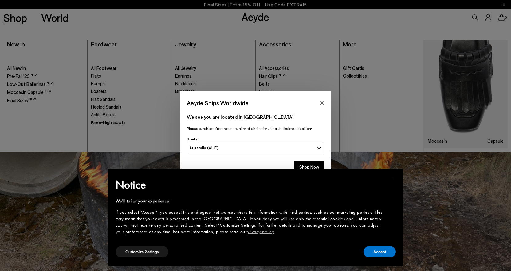  I want to click on button: Close this notice, so click(393, 178).